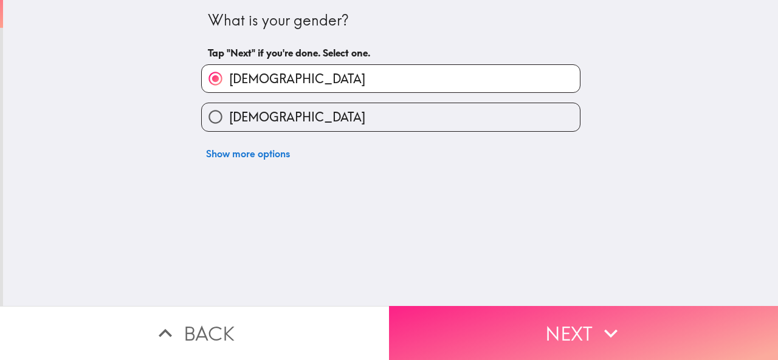 The height and width of the screenshot is (360, 778). I want to click on button: Show more options, so click(248, 154).